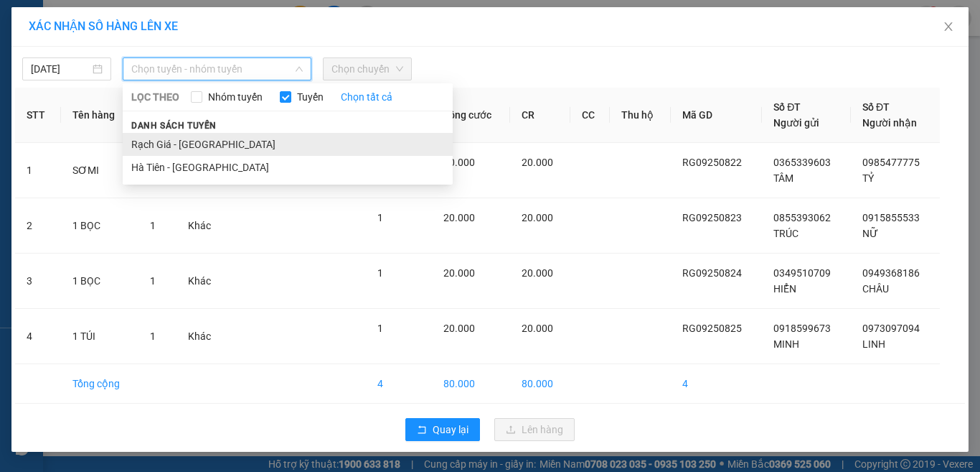 The image size is (980, 472). Describe the element at coordinates (100, 336) in the screenshot. I see `td: 1 TÚI` at that location.